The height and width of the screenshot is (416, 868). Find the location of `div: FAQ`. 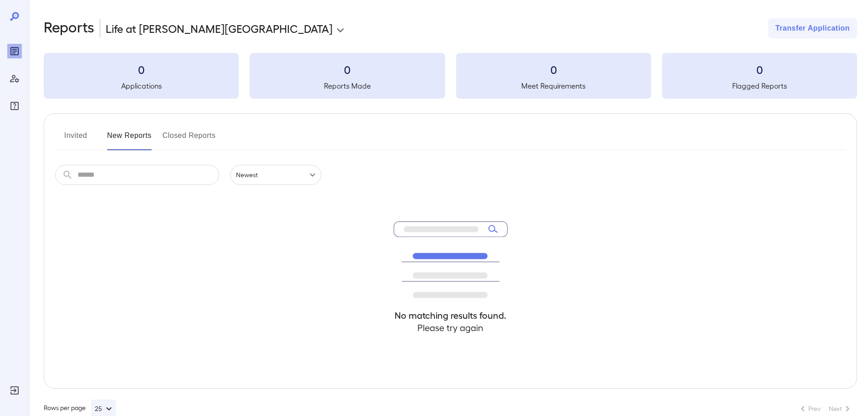

div: FAQ is located at coordinates (15, 106).